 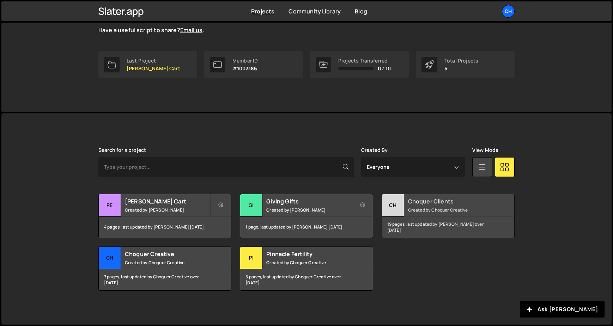 What do you see at coordinates (309, 201) in the screenshot?
I see `h2: Giving Gifts` at bounding box center [309, 201].